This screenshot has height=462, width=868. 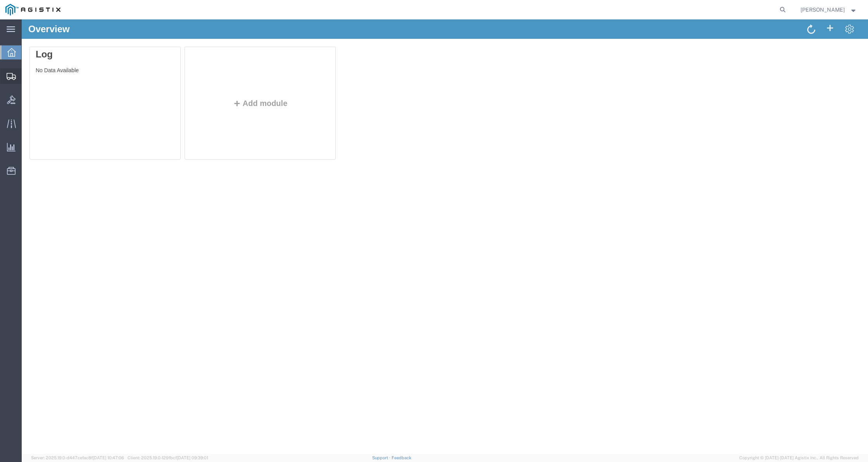 I want to click on span: Allan Araneta, so click(x=823, y=10).